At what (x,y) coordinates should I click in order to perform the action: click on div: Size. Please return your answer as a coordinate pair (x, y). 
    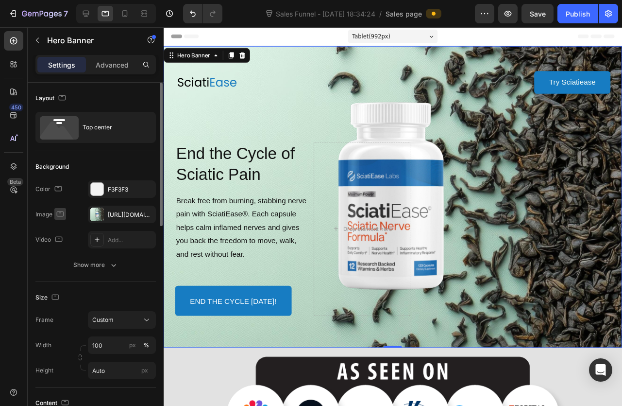
    Looking at the image, I should click on (48, 297).